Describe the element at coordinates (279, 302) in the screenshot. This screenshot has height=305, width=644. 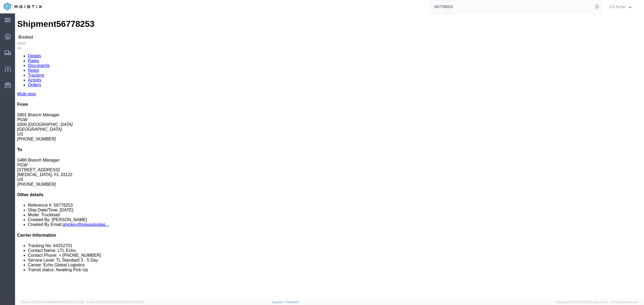
I see `a: Support` at that location.